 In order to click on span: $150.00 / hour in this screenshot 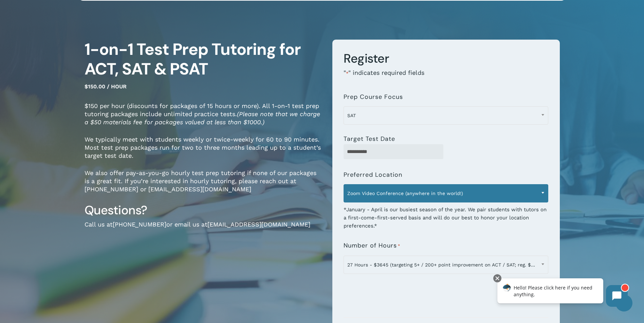, I will do `click(105, 87)`.